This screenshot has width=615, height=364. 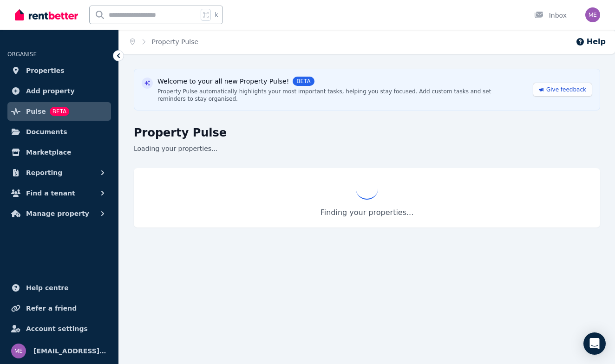 What do you see at coordinates (164, 42) in the screenshot?
I see `nav: Breadcrumb` at bounding box center [164, 42].